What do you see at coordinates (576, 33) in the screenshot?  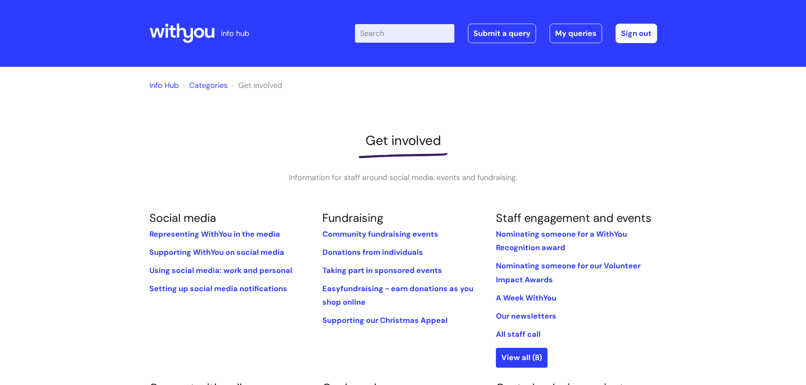 I see `a: My queries` at bounding box center [576, 33].